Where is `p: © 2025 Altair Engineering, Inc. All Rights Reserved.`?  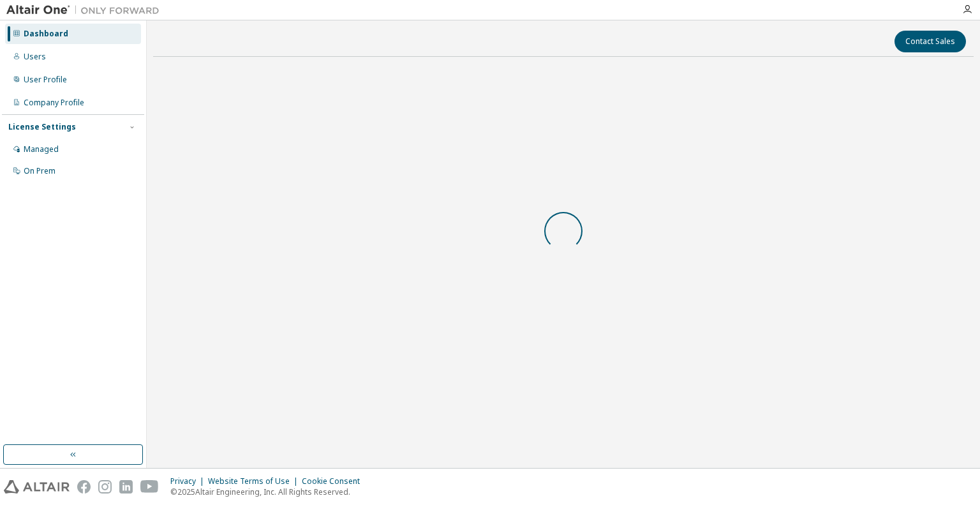 p: © 2025 Altair Engineering, Inc. All Rights Reserved. is located at coordinates (268, 492).